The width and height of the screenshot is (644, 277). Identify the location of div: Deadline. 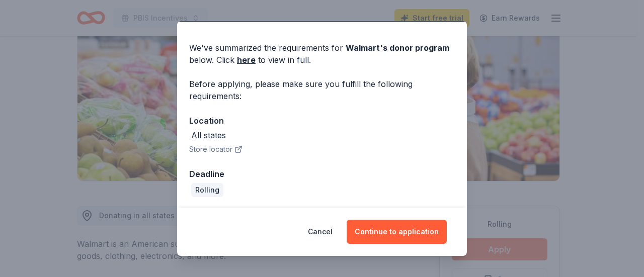
(322, 174).